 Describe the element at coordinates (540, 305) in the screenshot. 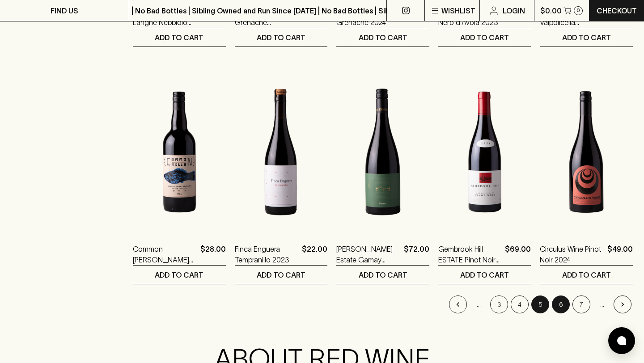

I see `button: page 5` at that location.